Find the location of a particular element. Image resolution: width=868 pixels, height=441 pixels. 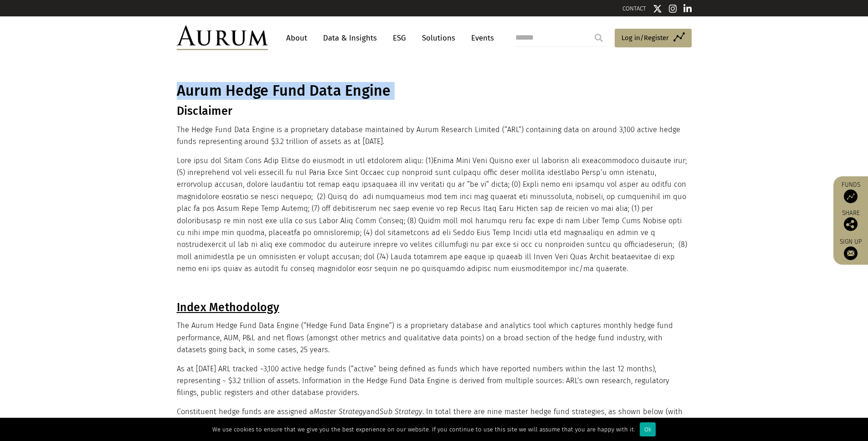

p: Constituent hedge funds are assigned a and . In total there are nine master hedge fund strategies... is located at coordinates (433, 417).